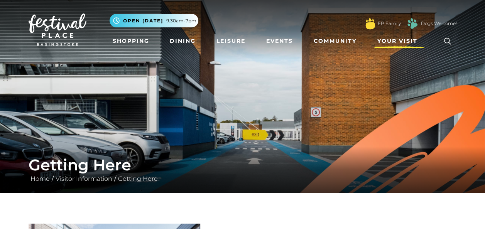  I want to click on a: Your Visit, so click(399, 41).